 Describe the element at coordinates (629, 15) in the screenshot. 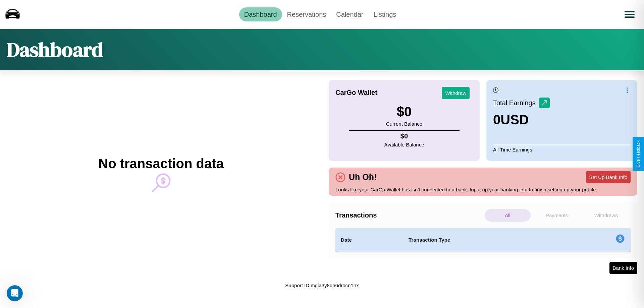

I see `button: Open menu` at that location.